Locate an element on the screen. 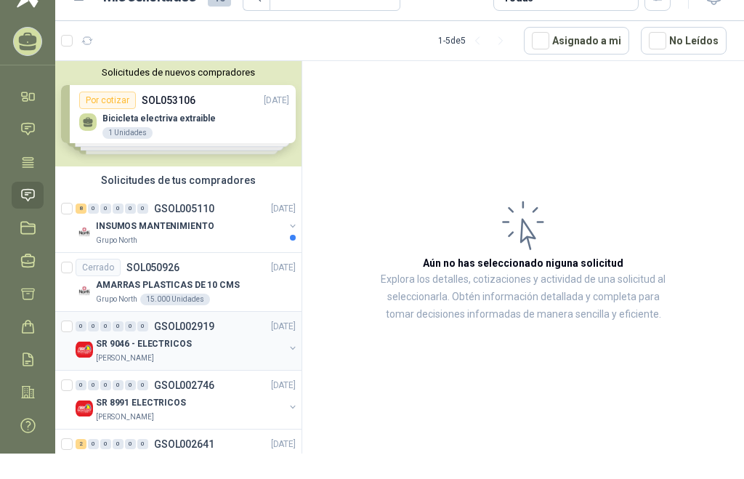 The width and height of the screenshot is (744, 479). p: AMARRAS PLASTICAS DE 10 CMS is located at coordinates (168, 285).